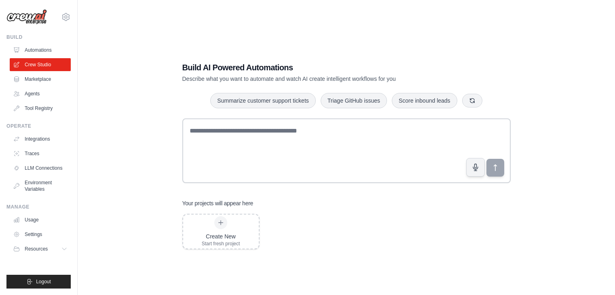 The width and height of the screenshot is (615, 295). Describe the element at coordinates (40, 139) in the screenshot. I see `a: Integrations` at that location.